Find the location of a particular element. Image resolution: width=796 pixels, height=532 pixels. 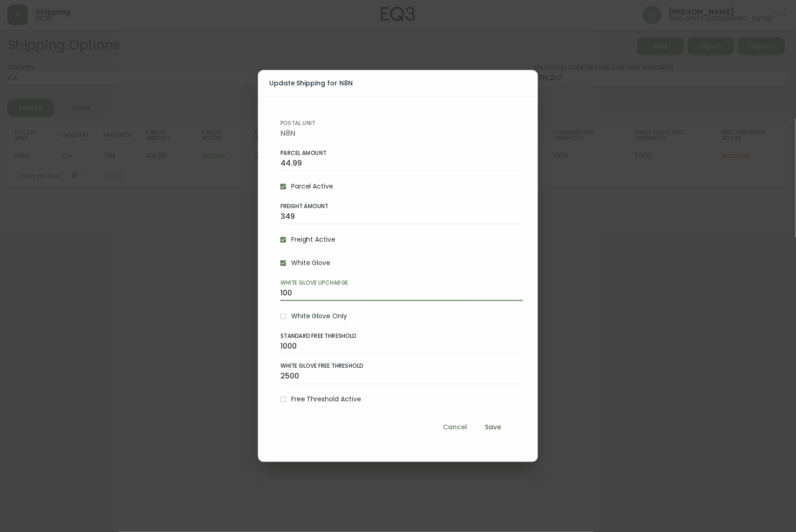

span: Freight Active is located at coordinates (313, 239).